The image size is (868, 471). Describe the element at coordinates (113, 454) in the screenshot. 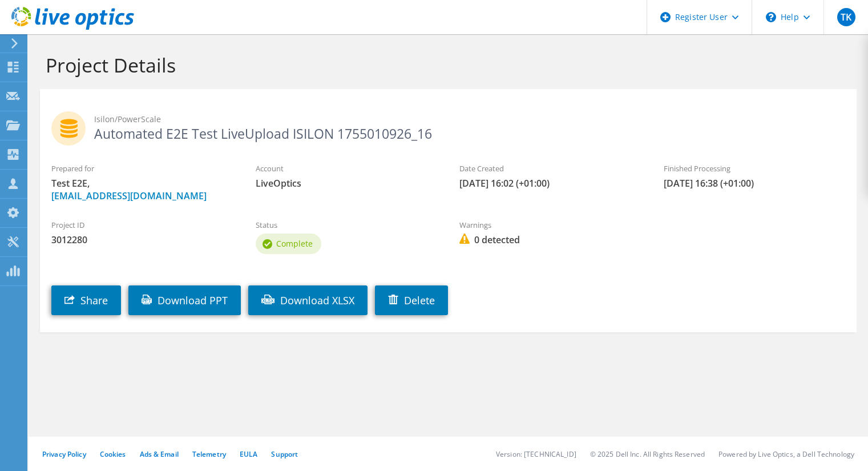

I see `a: Cookies` at that location.